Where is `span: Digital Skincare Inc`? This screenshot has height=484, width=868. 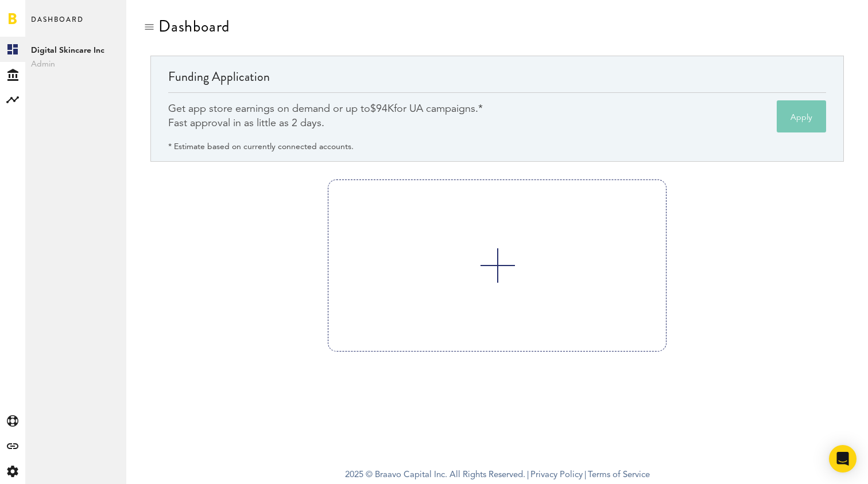 span: Digital Skincare Inc is located at coordinates (76, 51).